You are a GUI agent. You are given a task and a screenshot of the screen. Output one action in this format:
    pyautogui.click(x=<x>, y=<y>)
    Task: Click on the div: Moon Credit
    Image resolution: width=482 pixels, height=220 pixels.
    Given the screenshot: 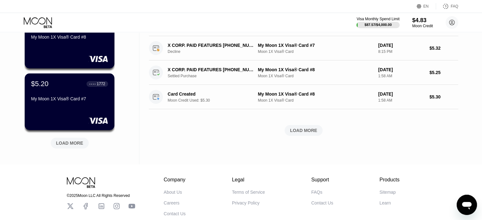 What is the action you would take?
    pyautogui.click(x=423, y=26)
    